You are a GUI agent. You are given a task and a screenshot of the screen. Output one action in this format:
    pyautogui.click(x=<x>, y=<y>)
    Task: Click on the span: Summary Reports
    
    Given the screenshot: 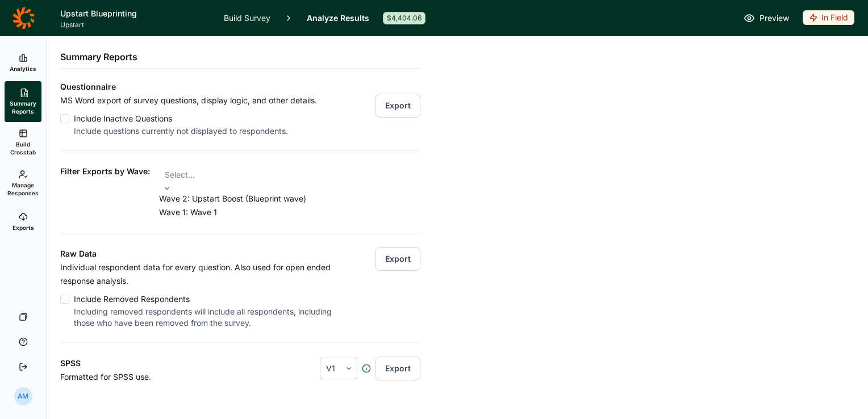 What is the action you would take?
    pyautogui.click(x=23, y=107)
    